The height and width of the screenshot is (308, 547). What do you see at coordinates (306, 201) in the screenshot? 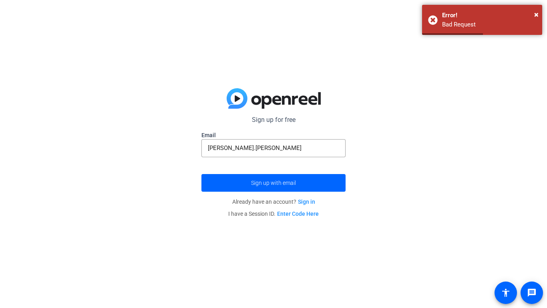
I see `a: Sign in` at bounding box center [306, 201].